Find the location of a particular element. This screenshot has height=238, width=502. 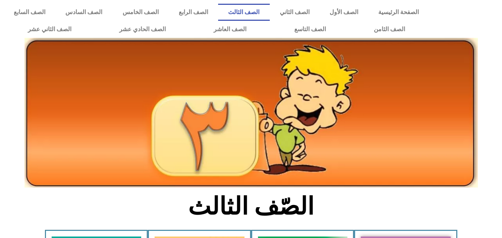

a: الصفحة الرئيسية is located at coordinates (398, 12).